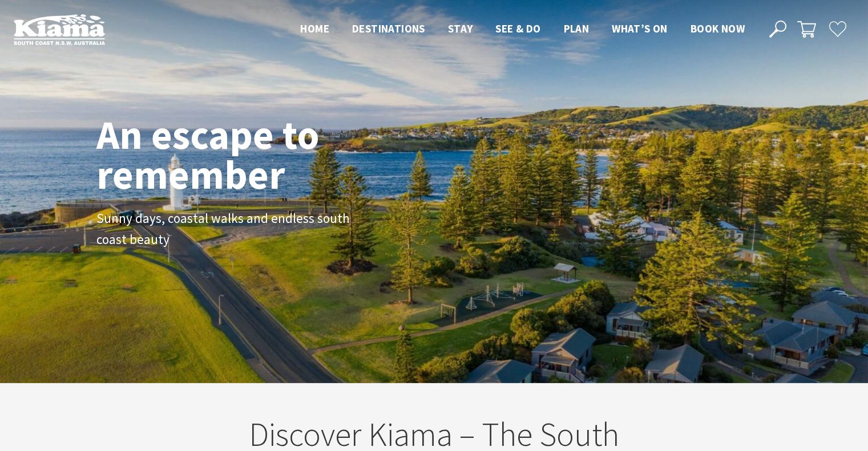 This screenshot has height=451, width=868. What do you see at coordinates (315, 28) in the screenshot?
I see `span: Home` at bounding box center [315, 28].